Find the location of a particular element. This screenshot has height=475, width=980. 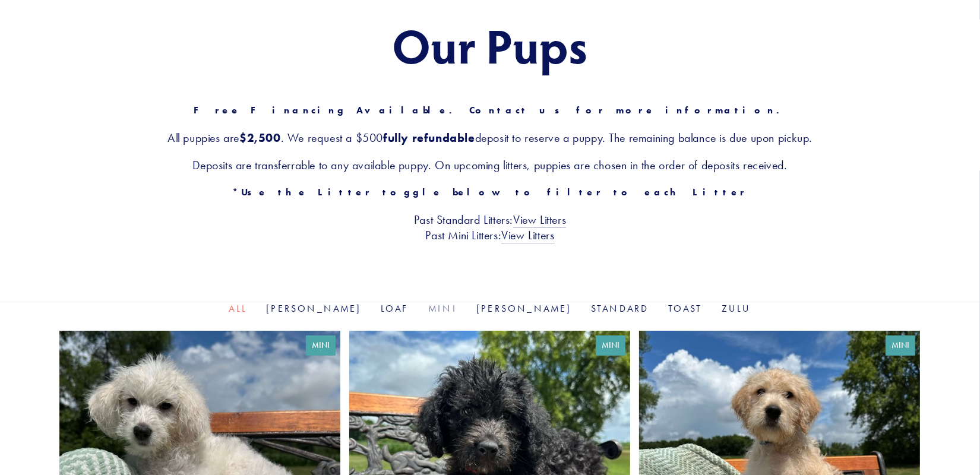

strong: fully refundable is located at coordinates (429, 138).